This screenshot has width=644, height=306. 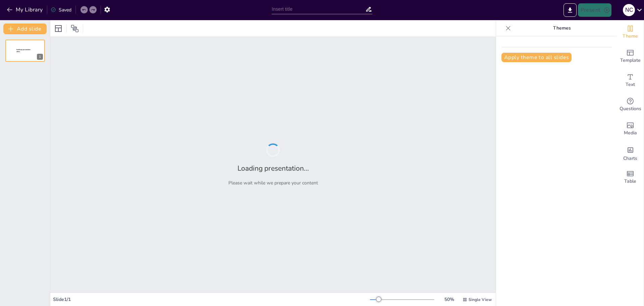 What do you see at coordinates (630, 181) in the screenshot?
I see `span: Table` at bounding box center [630, 181].